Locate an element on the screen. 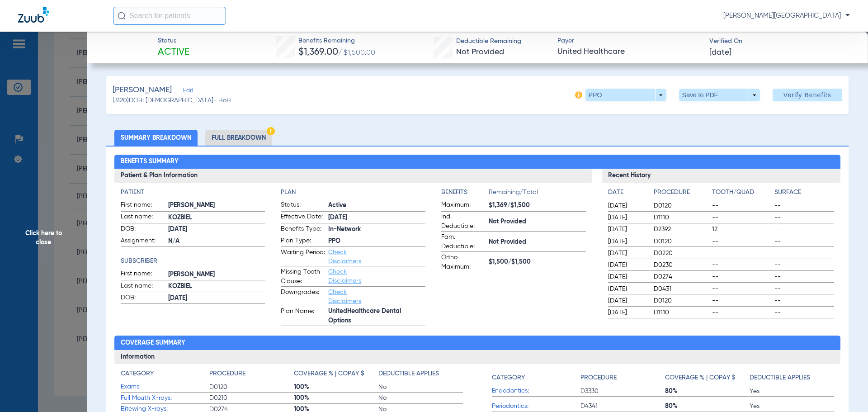 The width and height of the screenshot is (868, 412). span: Assignment: is located at coordinates (143, 241).